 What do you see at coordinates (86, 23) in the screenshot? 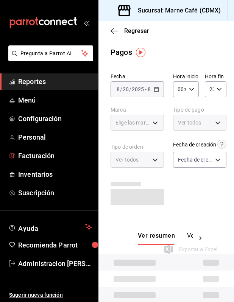
I see `button: open_drawer_menu` at bounding box center [86, 23].